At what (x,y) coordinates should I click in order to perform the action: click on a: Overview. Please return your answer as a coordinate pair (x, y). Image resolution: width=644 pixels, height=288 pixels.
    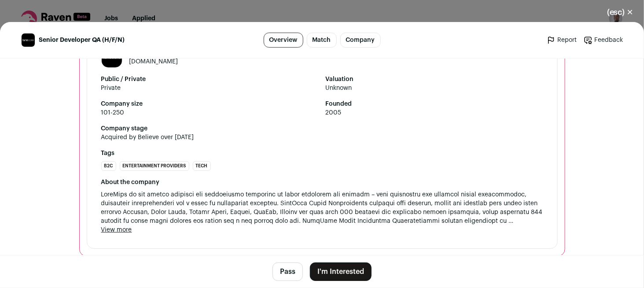
    Looking at the image, I should click on (284, 40).